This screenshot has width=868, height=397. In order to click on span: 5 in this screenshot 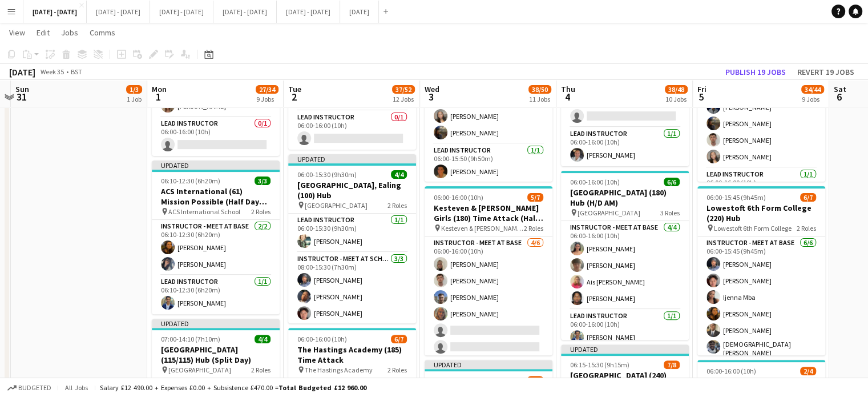, I will do `click(701, 97)`.